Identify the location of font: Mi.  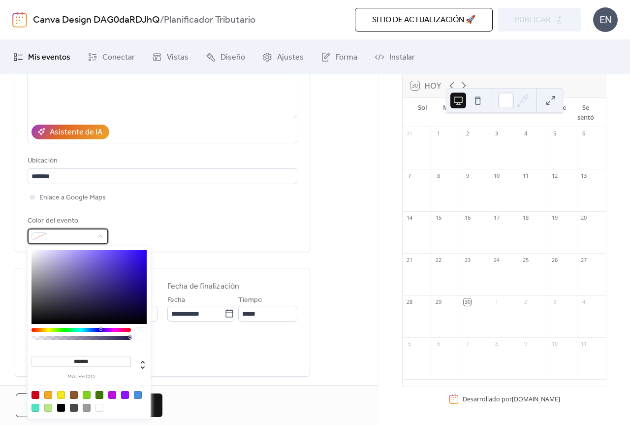
(447, 107).